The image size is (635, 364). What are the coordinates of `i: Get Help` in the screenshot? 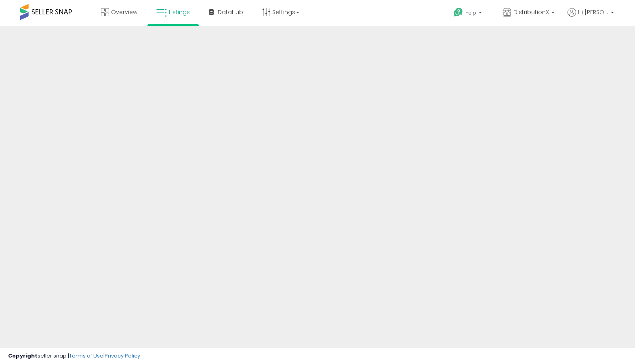 It's located at (458, 12).